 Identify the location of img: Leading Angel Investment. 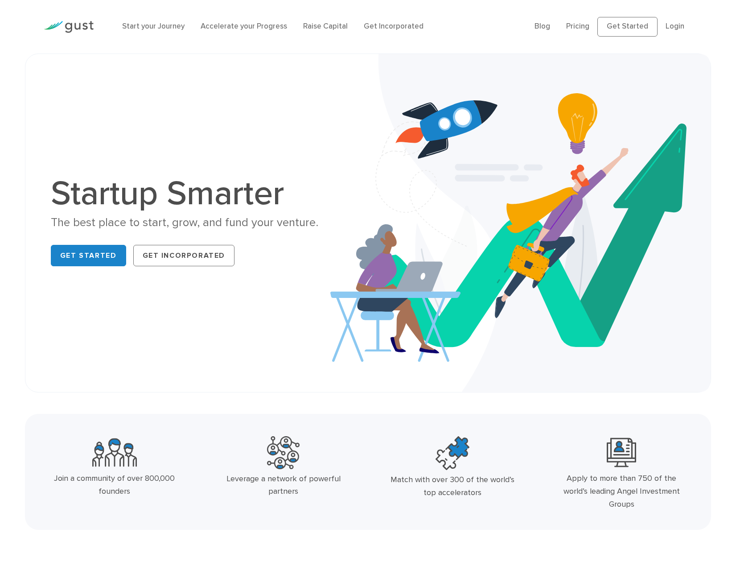
(621, 452).